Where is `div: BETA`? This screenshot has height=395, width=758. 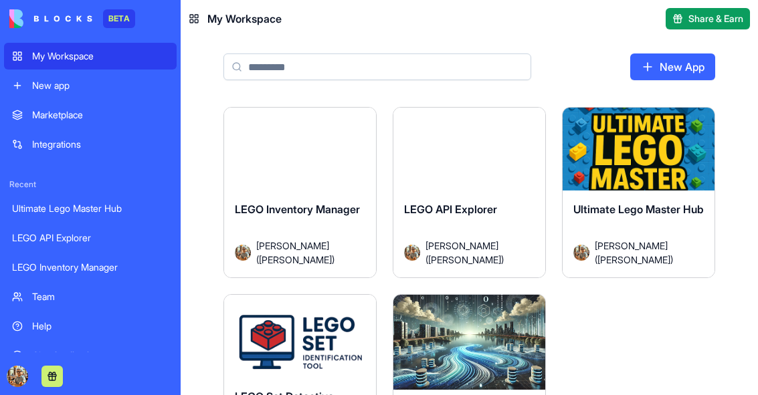 div: BETA is located at coordinates (119, 19).